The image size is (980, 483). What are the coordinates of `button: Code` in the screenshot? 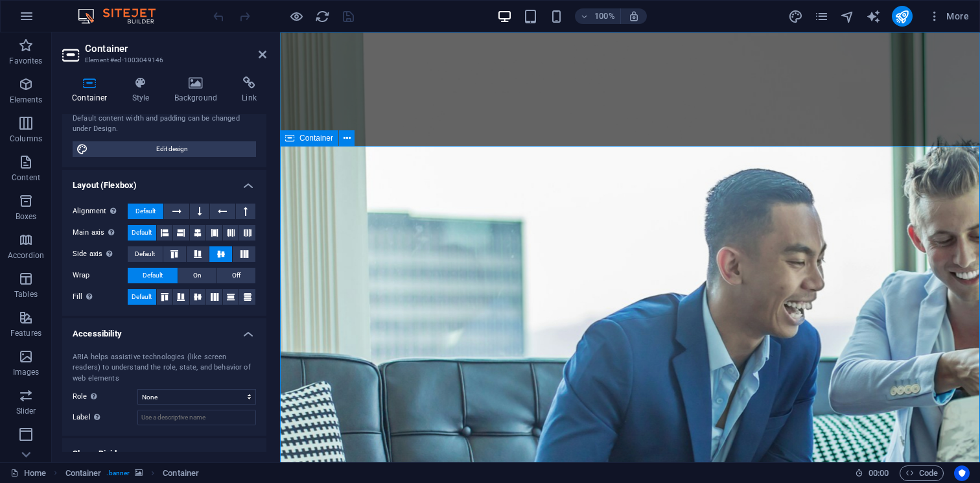 It's located at (922, 473).